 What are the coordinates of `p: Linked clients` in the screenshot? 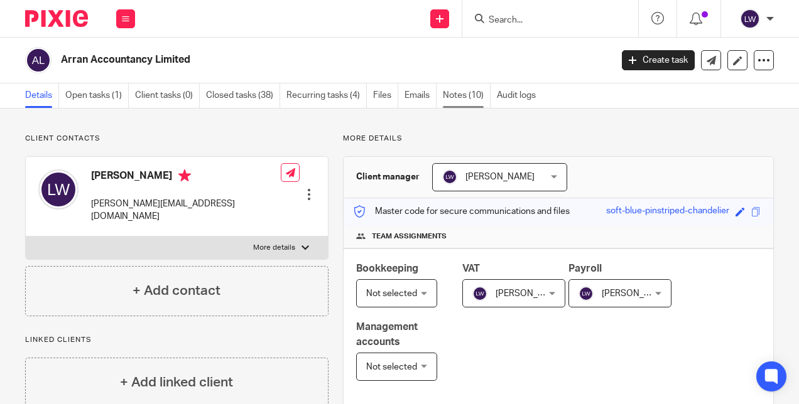 It's located at (176, 340).